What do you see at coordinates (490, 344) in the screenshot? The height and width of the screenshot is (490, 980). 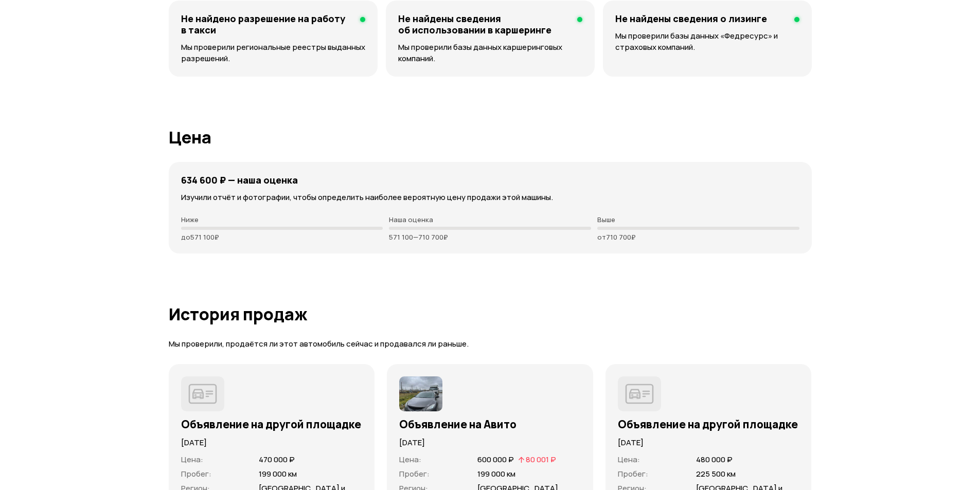 I see `p: Мы проверили, продаётся ли этот автомобиль сейчас и продавался ли раньше.` at bounding box center [490, 344].